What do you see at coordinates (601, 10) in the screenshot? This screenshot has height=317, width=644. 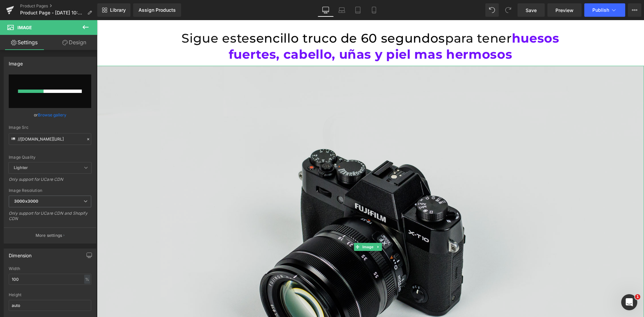 I see `span: Publish` at bounding box center [601, 10].